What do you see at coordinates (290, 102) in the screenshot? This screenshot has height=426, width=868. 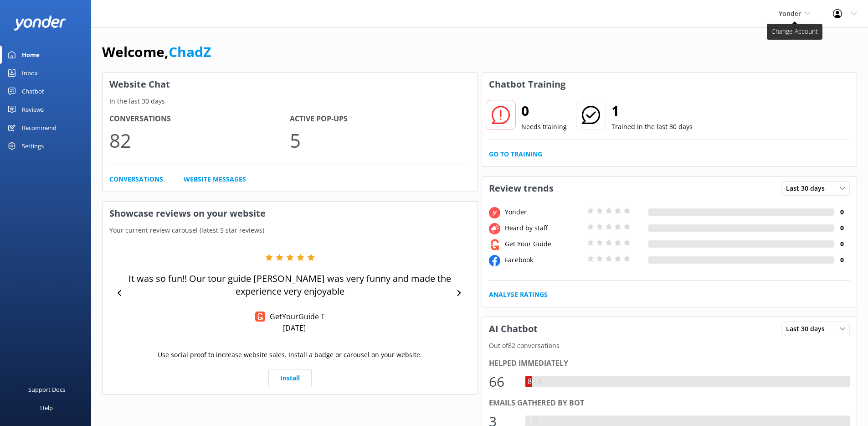 I see `p: In the last 30 days` at bounding box center [290, 102].